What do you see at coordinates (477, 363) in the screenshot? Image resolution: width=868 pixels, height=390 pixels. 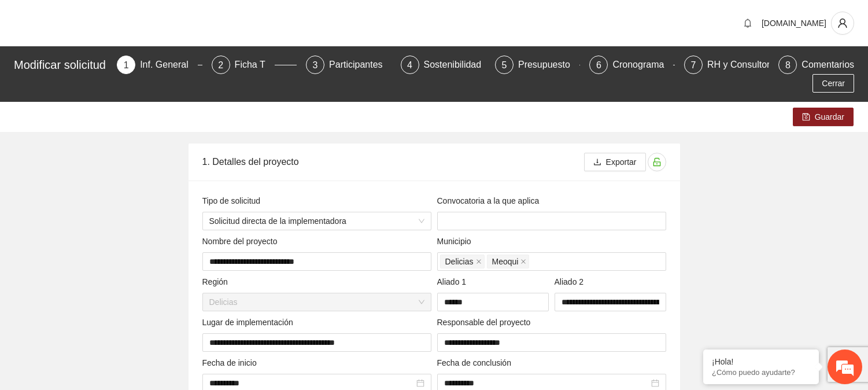 I see `span: Fecha de conclusión` at bounding box center [477, 363].